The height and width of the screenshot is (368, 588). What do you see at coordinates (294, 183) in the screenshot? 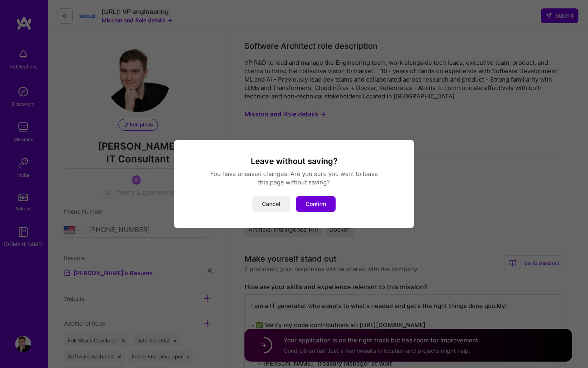
I see `div: this page without saving?` at bounding box center [294, 183].